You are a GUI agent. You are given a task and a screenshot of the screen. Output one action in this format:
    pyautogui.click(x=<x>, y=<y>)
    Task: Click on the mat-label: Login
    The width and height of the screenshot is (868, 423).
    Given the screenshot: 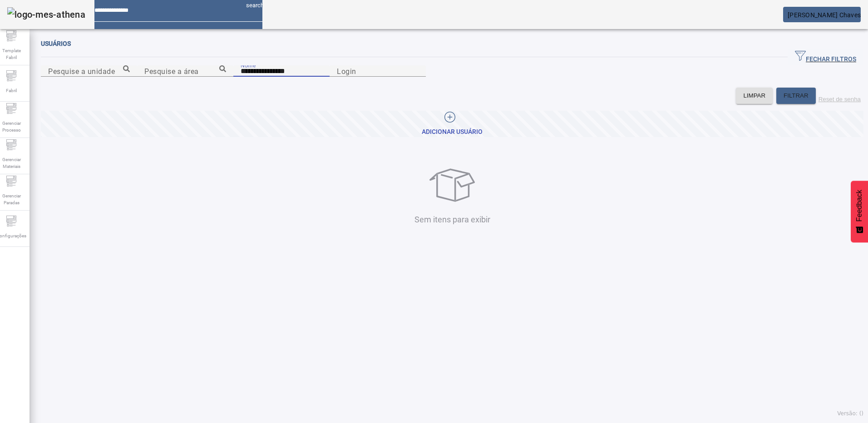 What is the action you would take?
    pyautogui.click(x=346, y=71)
    